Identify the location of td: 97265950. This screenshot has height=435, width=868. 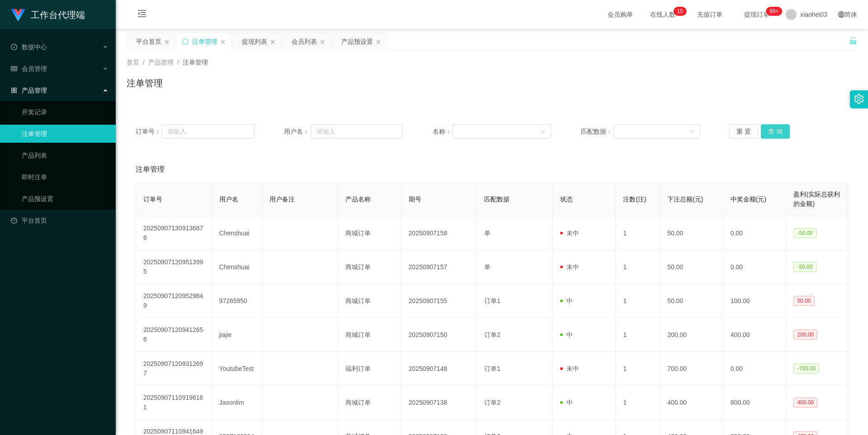
(237, 301).